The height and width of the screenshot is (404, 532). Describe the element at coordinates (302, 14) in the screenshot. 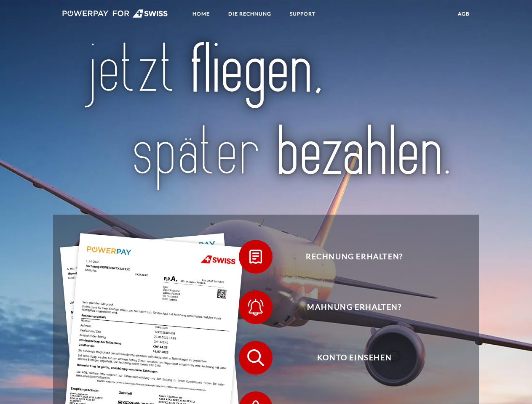

I see `a: SUPPORT` at that location.